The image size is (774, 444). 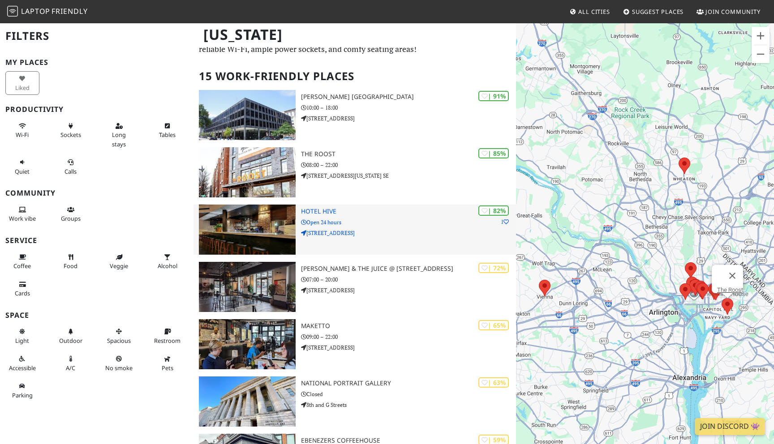 I want to click on h3: Productivity, so click(x=97, y=109).